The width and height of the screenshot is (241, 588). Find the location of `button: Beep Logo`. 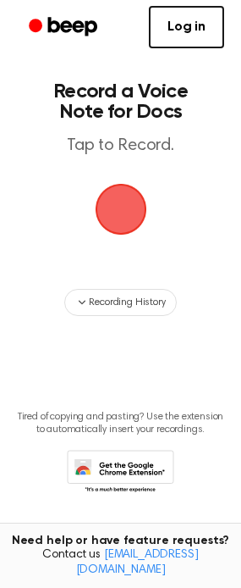

button: Beep Logo is located at coordinates (121, 209).